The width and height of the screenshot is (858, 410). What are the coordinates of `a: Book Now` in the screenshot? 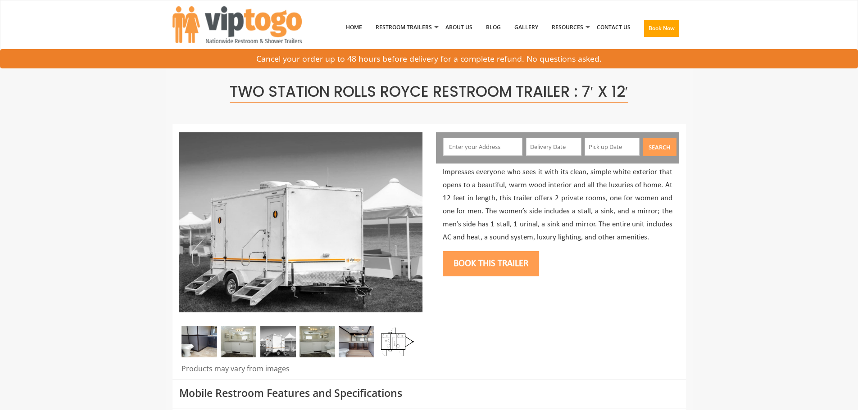 It's located at (662, 30).